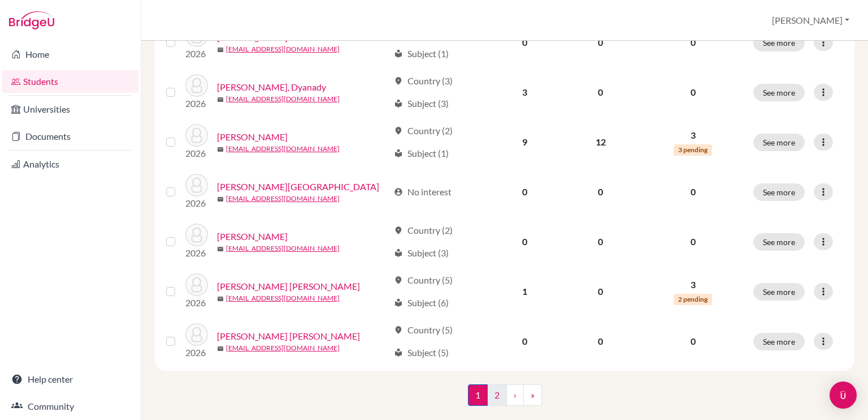 Image resolution: width=868 pixels, height=420 pixels. Describe the element at coordinates (70, 164) in the screenshot. I see `a: Analytics` at that location.